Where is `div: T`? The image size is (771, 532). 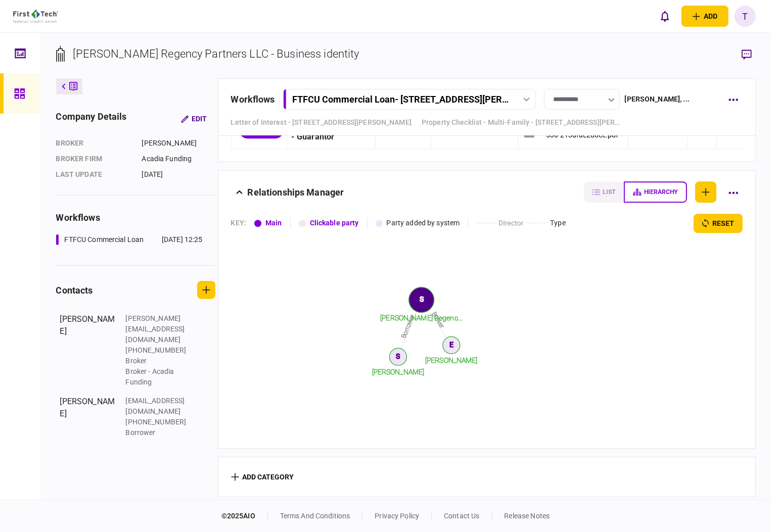 div: T is located at coordinates (745, 16).